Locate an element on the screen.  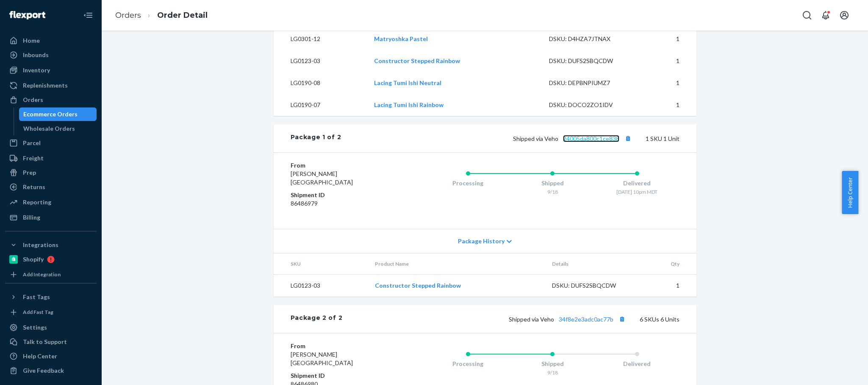
a: Wholesale Orders is located at coordinates (58, 129).